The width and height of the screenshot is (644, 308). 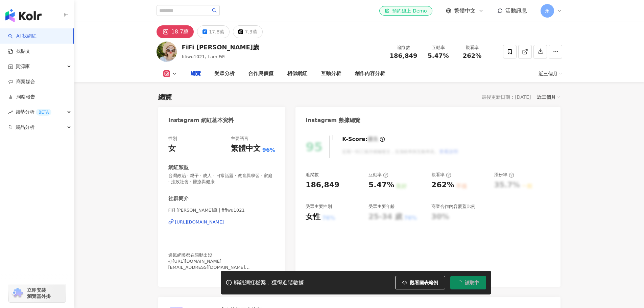 What do you see at coordinates (331, 74) in the screenshot?
I see `div: 互動分析` at bounding box center [331, 74].